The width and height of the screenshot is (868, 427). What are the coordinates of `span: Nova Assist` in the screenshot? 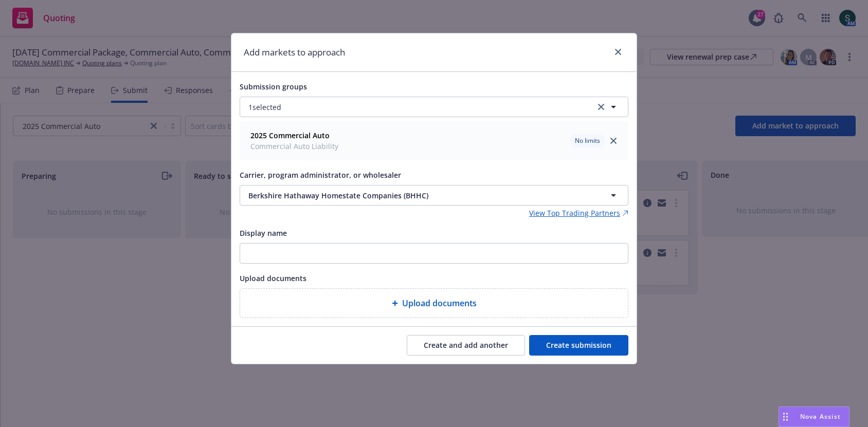 It's located at (820, 416).